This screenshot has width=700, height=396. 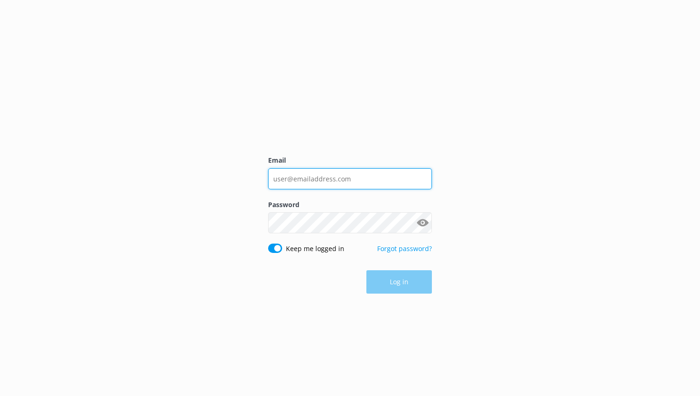 I want to click on a: Forgot password?, so click(x=404, y=248).